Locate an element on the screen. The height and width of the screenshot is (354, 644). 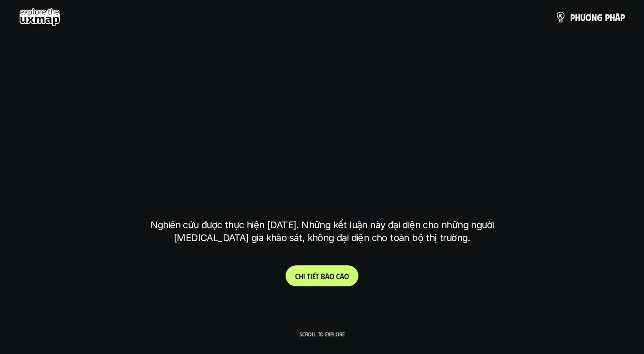
span: ế is located at coordinates (314, 276).